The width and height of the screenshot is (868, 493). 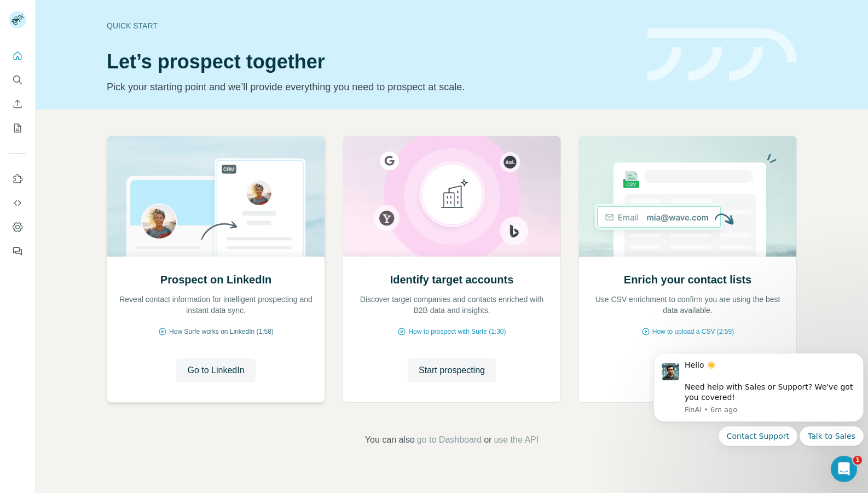 What do you see at coordinates (18, 179) in the screenshot?
I see `button: Use Surfe on LinkedIn` at bounding box center [18, 179].